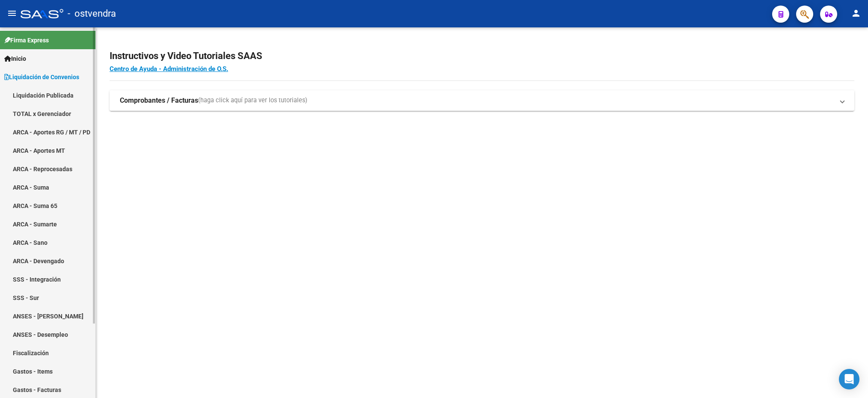  Describe the element at coordinates (159, 100) in the screenshot. I see `strong: Comprobantes / Facturas` at that location.